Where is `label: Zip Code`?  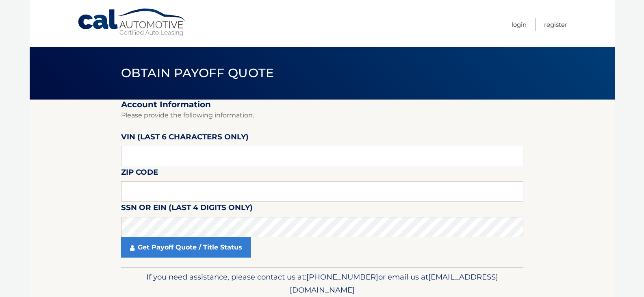 label: Zip Code is located at coordinates (139, 174).